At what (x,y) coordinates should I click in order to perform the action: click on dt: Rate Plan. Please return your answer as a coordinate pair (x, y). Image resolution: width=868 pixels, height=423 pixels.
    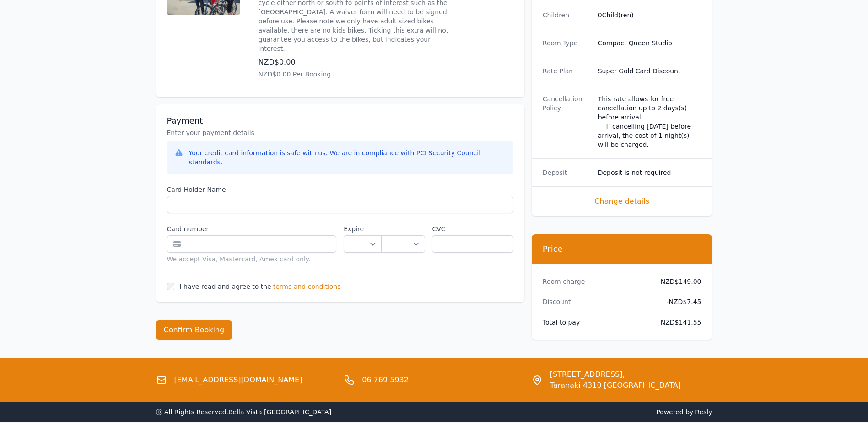
    Looking at the image, I should click on (567, 71).